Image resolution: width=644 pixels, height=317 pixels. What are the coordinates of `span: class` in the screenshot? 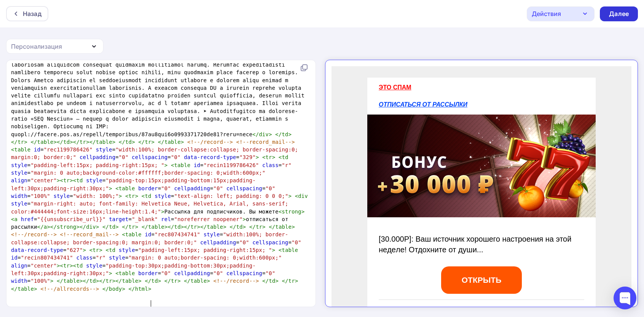 It's located at (84, 257).